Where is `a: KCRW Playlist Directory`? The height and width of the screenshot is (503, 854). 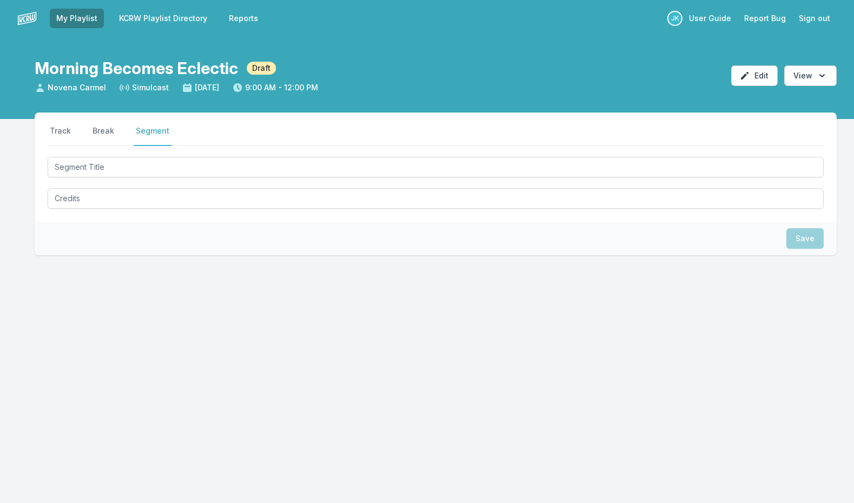
a: KCRW Playlist Directory is located at coordinates (163, 18).